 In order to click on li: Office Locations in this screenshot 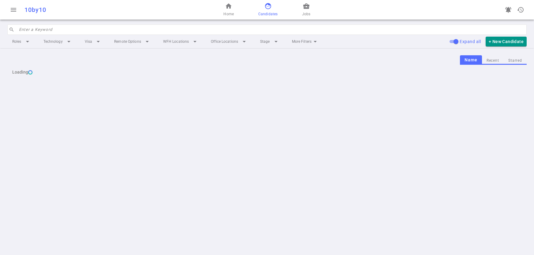, I will do `click(229, 42)`.